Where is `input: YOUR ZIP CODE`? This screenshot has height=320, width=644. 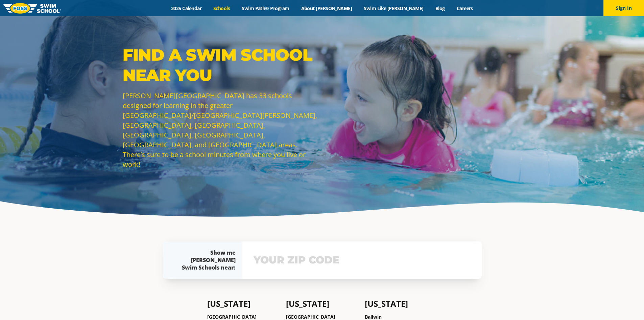
input: YOUR ZIP CODE is located at coordinates (362, 260).